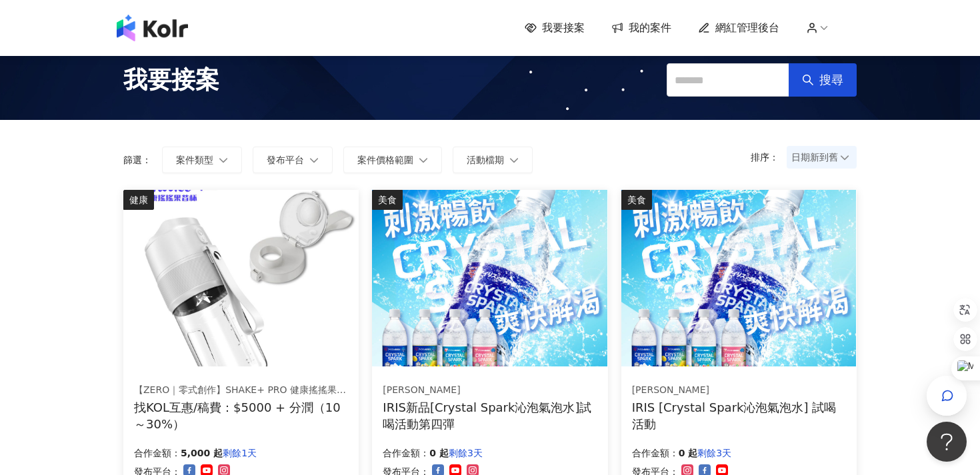  Describe the element at coordinates (831, 80) in the screenshot. I see `span: 搜尋` at that location.